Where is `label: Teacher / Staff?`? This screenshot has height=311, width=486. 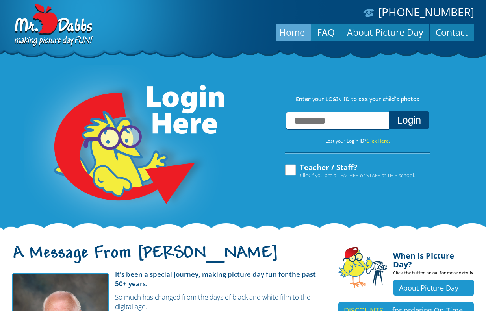 label: Teacher / Staff? is located at coordinates (349, 171).